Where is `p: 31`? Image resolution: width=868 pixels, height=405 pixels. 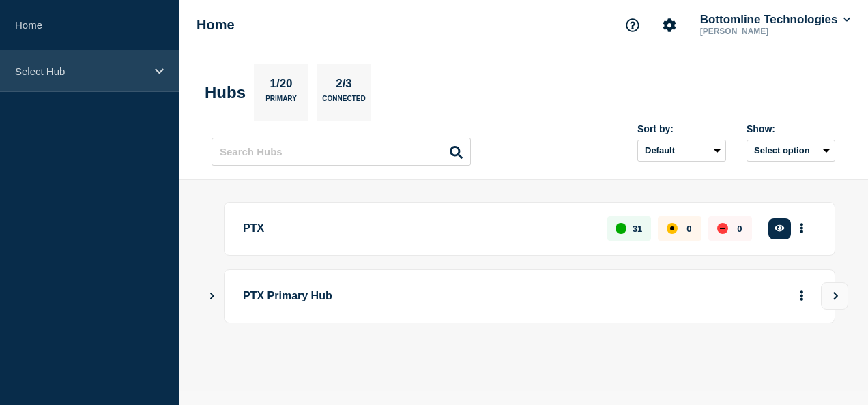 p: 31 is located at coordinates (637, 229).